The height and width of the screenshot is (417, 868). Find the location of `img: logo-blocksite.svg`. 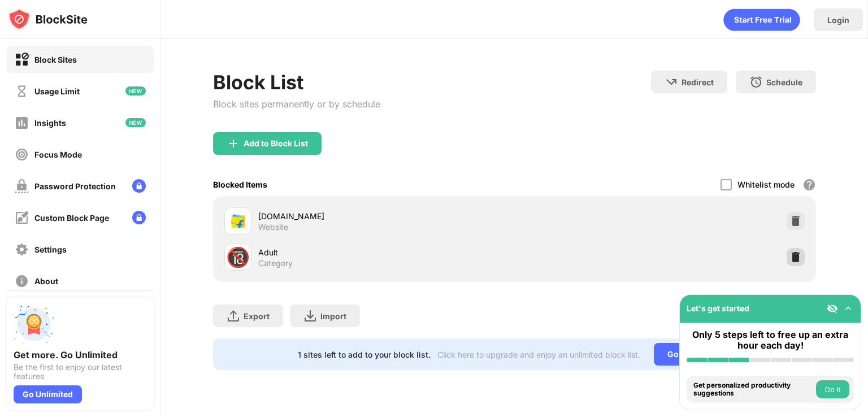

img: logo-blocksite.svg is located at coordinates (47, 20).